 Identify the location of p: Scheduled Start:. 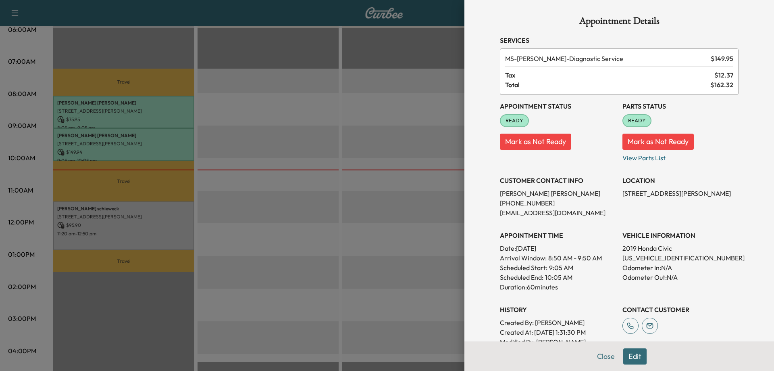
(524, 267).